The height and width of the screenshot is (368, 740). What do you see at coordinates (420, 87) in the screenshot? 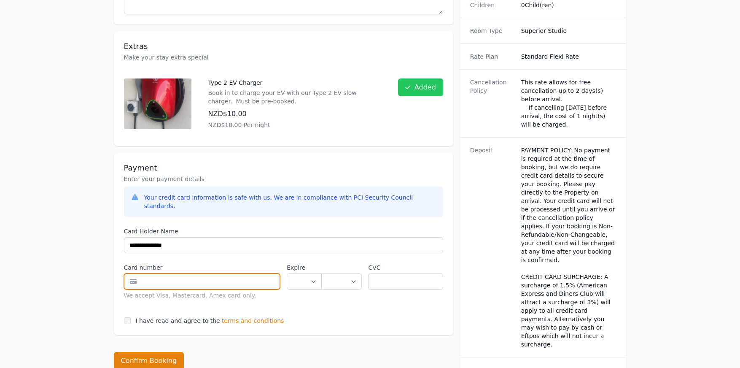
I see `button: Added` at bounding box center [420, 87].